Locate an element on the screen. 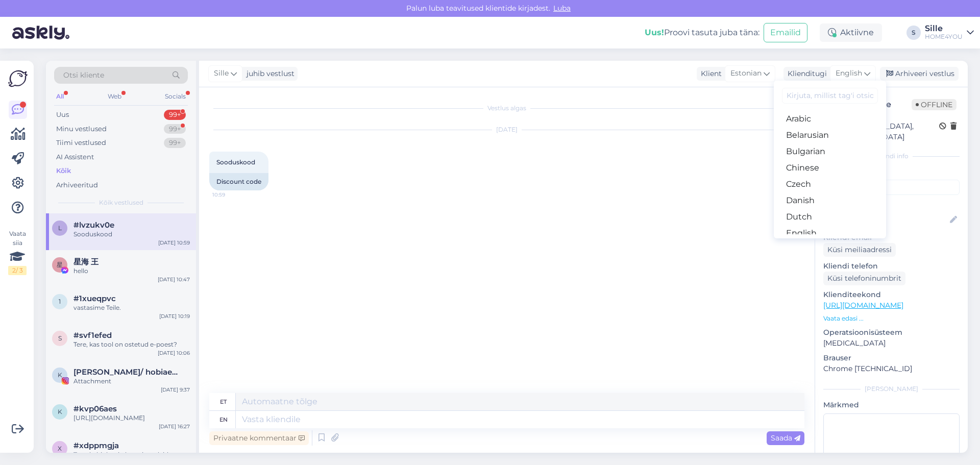  div: Discount code is located at coordinates (239, 182).